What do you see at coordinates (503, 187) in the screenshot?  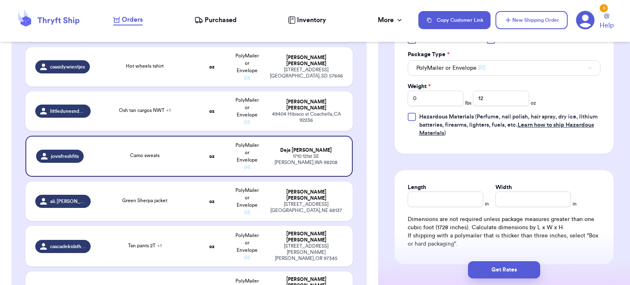 I see `label: Width` at bounding box center [503, 187].